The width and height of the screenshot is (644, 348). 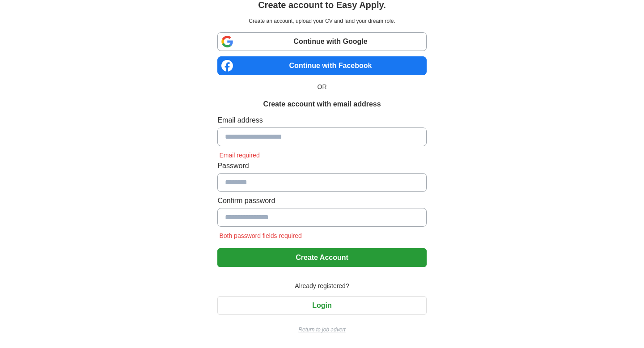 I want to click on span: Already registered?, so click(x=322, y=286).